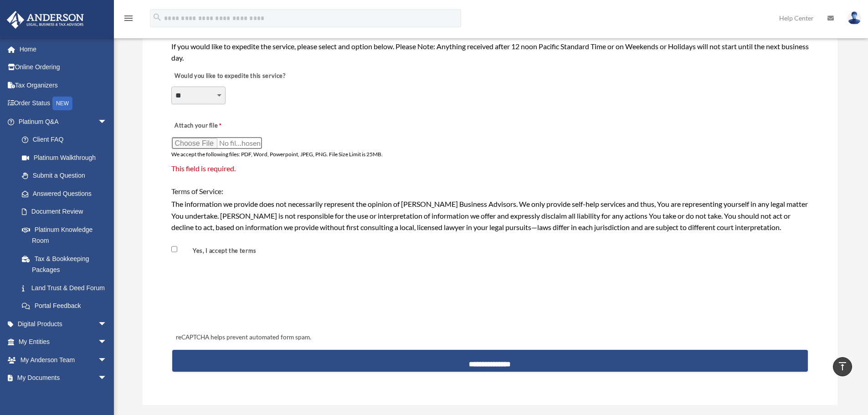  What do you see at coordinates (63, 49) in the screenshot?
I see `a: Home` at bounding box center [63, 49].